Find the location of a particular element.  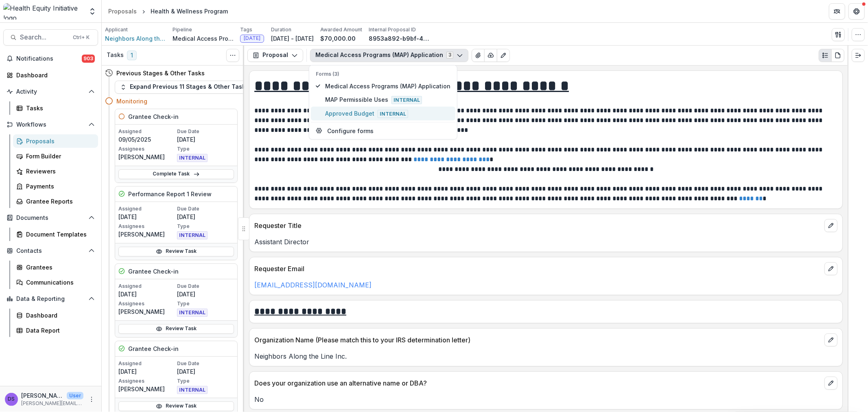

button: Open Contacts is located at coordinates (50, 251).